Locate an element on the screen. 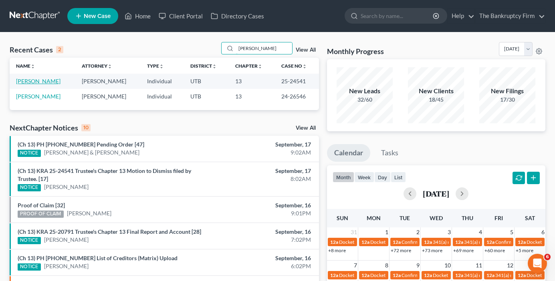 The image size is (555, 281). a: +73 more is located at coordinates (432, 250).